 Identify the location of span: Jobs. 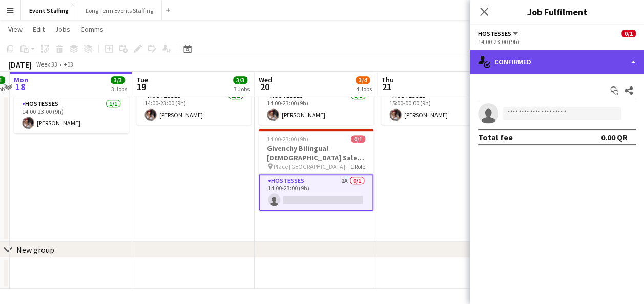
(63, 29).